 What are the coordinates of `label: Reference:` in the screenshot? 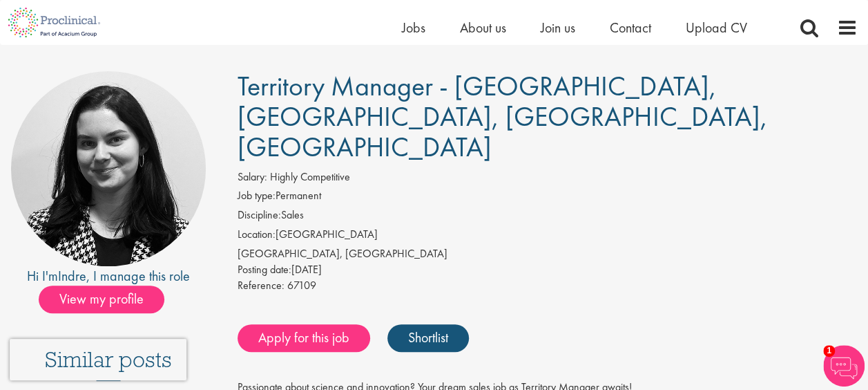 It's located at (261, 286).